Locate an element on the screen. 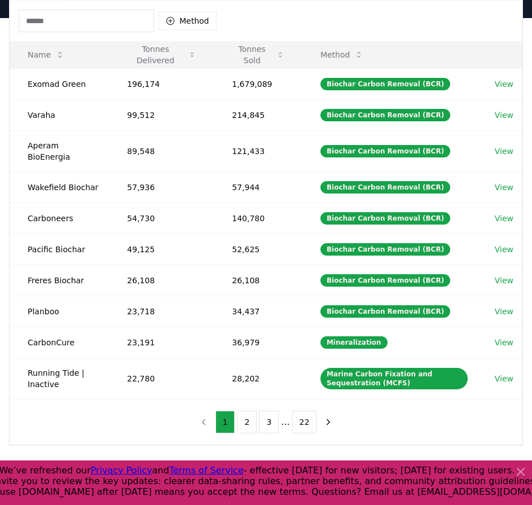 This screenshot has width=532, height=505. button: 22 is located at coordinates (305, 422).